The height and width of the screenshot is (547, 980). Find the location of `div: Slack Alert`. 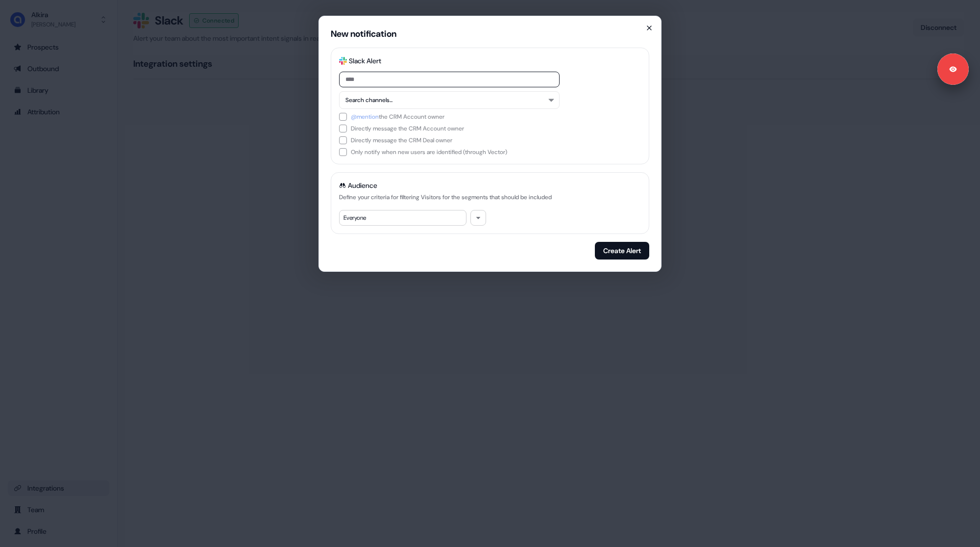

div: Slack Alert is located at coordinates (365, 61).